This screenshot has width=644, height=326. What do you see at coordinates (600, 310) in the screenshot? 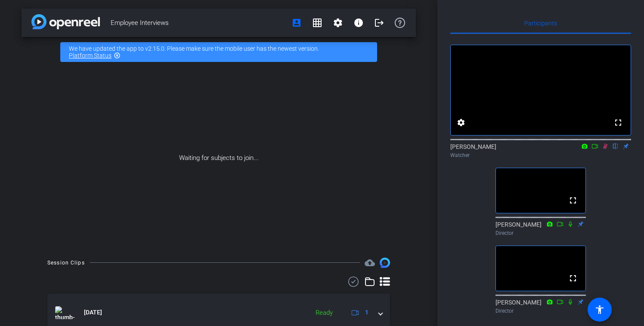
I see `mat-icon: accessibility` at bounding box center [600, 310].